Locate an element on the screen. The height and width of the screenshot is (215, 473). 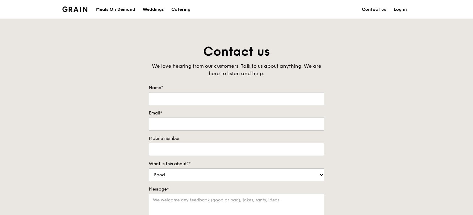
a: Catering is located at coordinates (181, 10).